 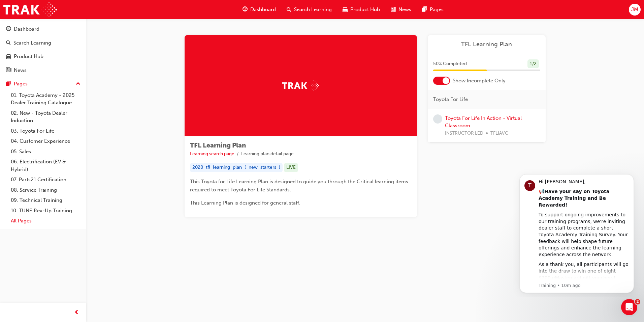 I want to click on span: Show Incomplete Only, so click(x=479, y=80).